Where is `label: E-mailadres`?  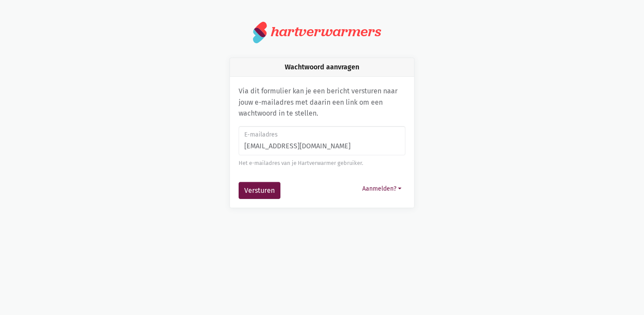
label: E-mailadres is located at coordinates (322, 135).